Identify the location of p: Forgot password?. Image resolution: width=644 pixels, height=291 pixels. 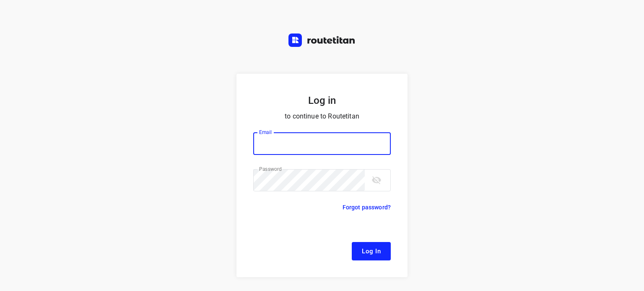
(366, 207).